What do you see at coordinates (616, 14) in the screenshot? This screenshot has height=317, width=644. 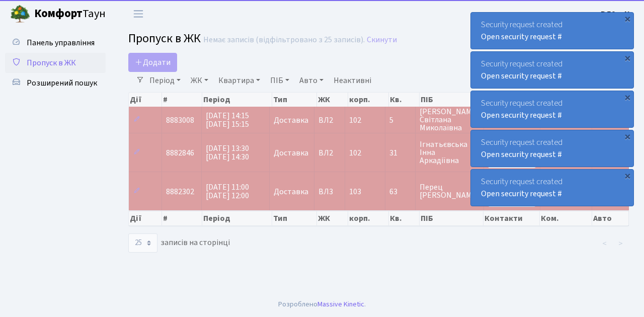 I see `b: ВЛ2 -. К.` at bounding box center [616, 14].